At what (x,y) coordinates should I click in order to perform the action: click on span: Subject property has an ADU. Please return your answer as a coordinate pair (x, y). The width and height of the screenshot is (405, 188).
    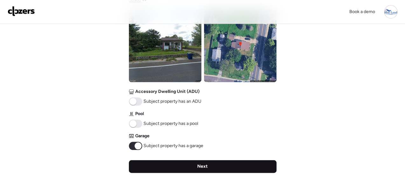
    Looking at the image, I should click on (172, 102).